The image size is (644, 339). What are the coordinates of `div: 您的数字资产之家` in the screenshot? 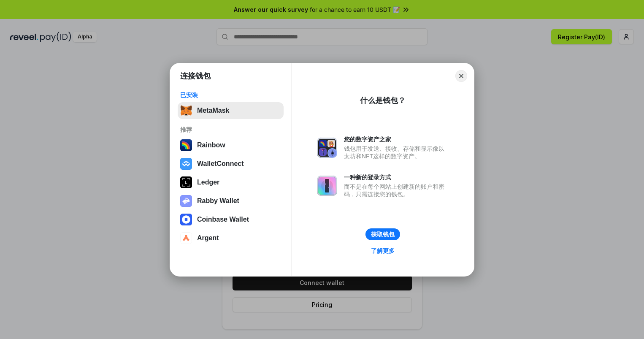 It's located at (396, 140).